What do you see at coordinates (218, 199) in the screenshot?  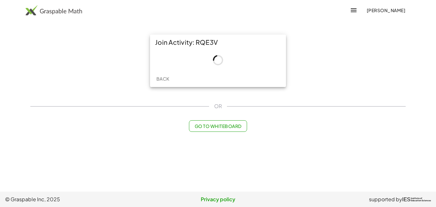 I see `a: Privacy policy` at bounding box center [218, 199].